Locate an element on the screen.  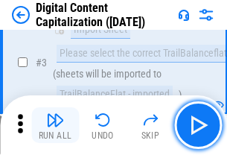
span: # 3 is located at coordinates (41, 63).